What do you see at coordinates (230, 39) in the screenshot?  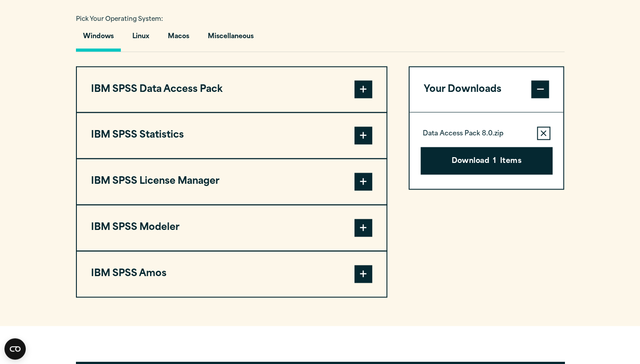 I see `button: Miscellaneous` at bounding box center [230, 39].